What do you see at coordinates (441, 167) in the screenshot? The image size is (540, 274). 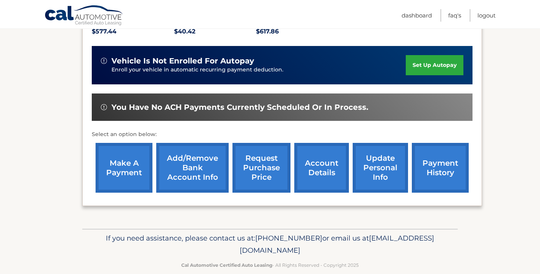 I see `a: payment history` at bounding box center [441, 167].